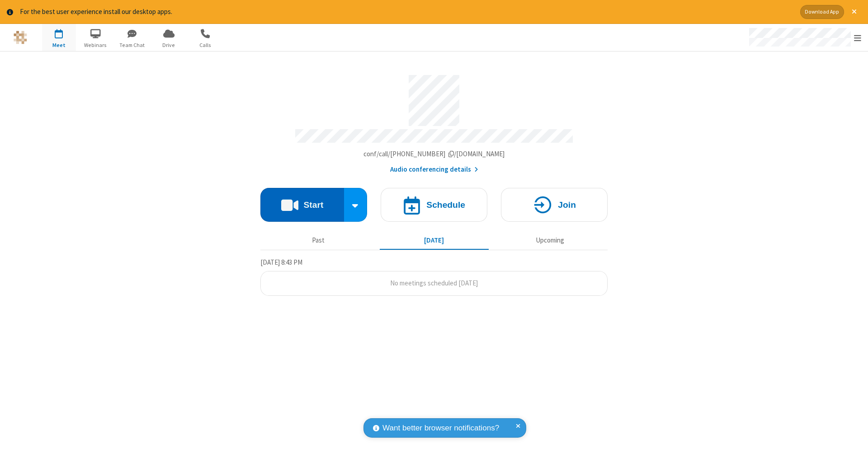 The image size is (868, 453). What do you see at coordinates (302, 205) in the screenshot?
I see `button: Start` at bounding box center [302, 205].